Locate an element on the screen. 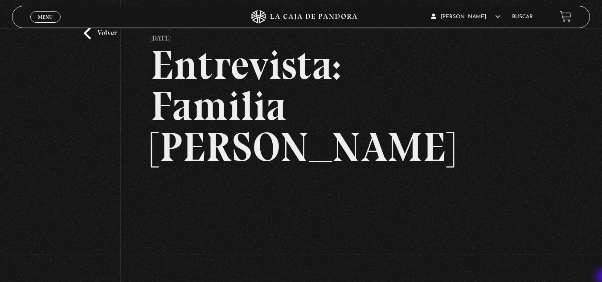 This screenshot has height=282, width=602. span: Cerrar is located at coordinates (45, 24).